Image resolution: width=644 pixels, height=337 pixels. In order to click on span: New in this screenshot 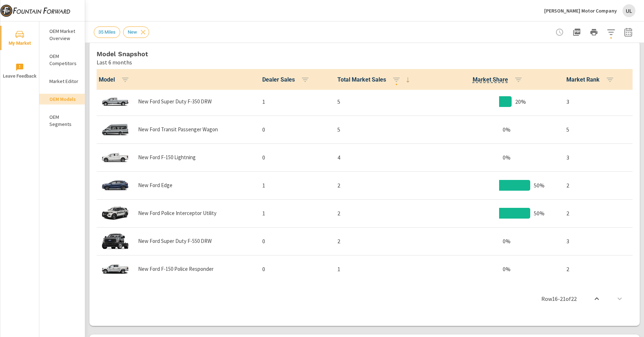, I will do `click(132, 32)`.